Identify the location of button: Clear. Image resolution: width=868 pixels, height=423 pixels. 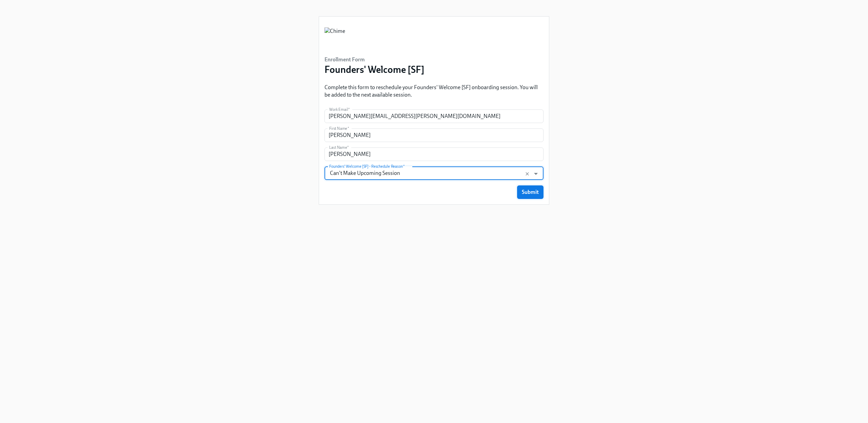
(528, 174).